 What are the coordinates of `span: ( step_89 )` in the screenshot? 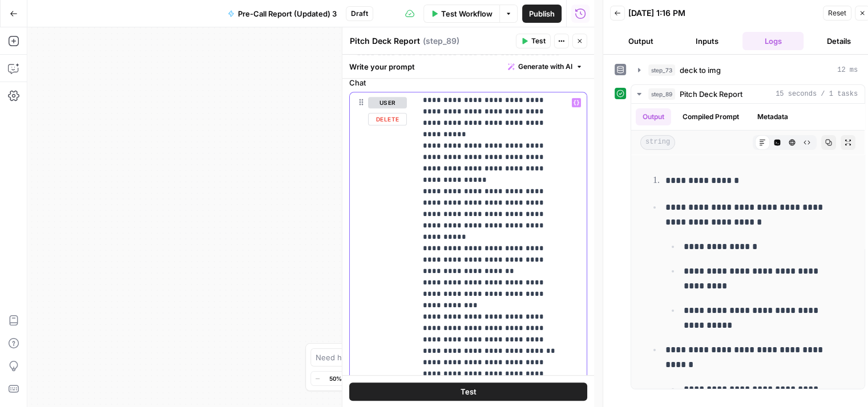 It's located at (441, 41).